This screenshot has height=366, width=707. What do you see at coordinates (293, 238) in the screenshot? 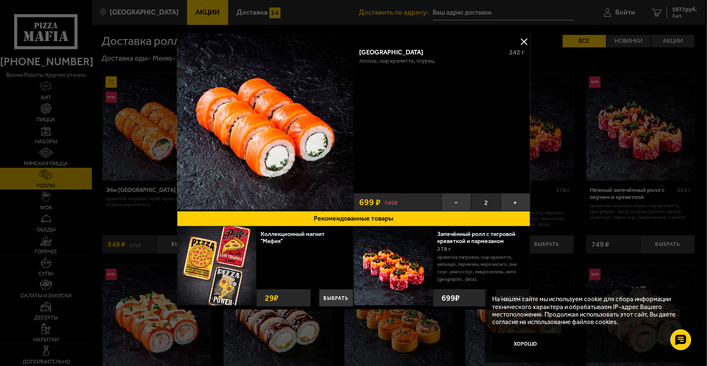
I see `a: Коллекционный магнит "Мафия"` at bounding box center [293, 238].